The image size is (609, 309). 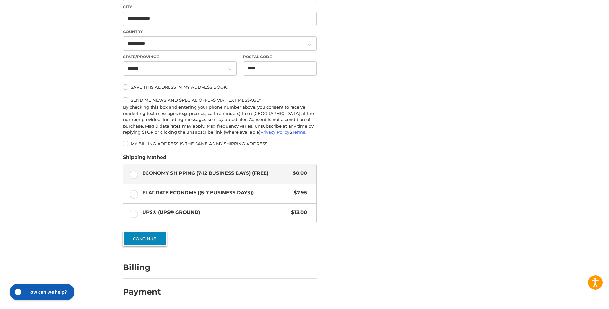 What do you see at coordinates (219, 100) in the screenshot?
I see `label: Send me news and special offers via text message*` at bounding box center [219, 100].